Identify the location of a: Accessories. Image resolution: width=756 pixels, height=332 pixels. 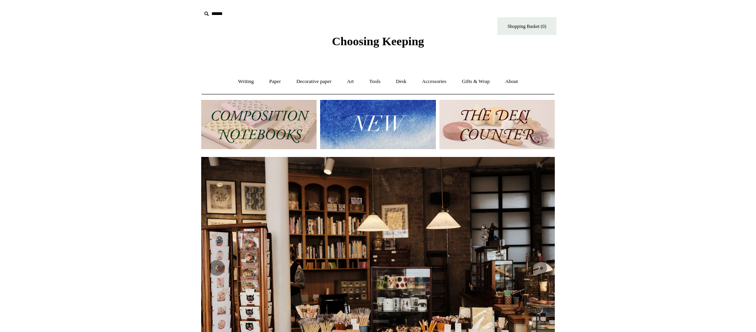
(434, 81).